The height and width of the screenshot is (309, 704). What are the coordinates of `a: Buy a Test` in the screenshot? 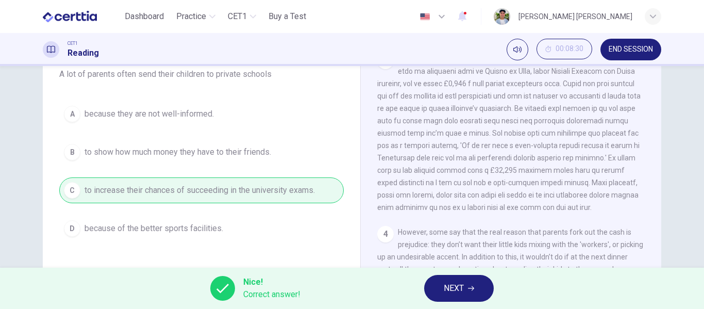 It's located at (287, 16).